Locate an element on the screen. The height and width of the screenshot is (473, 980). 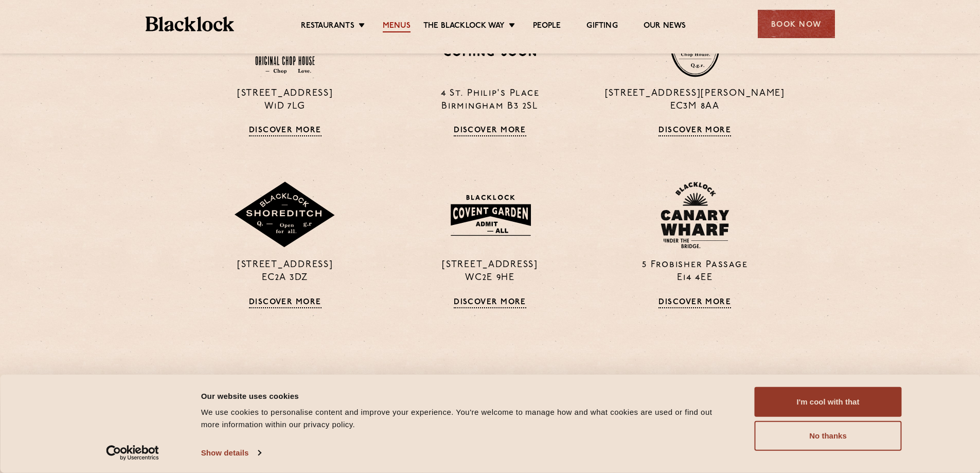
div: Book Now is located at coordinates (796, 24).